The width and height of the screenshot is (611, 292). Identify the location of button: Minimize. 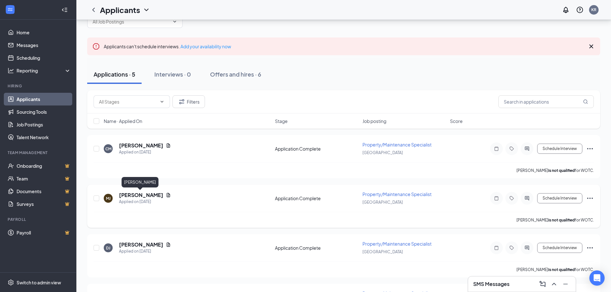
(565, 284).